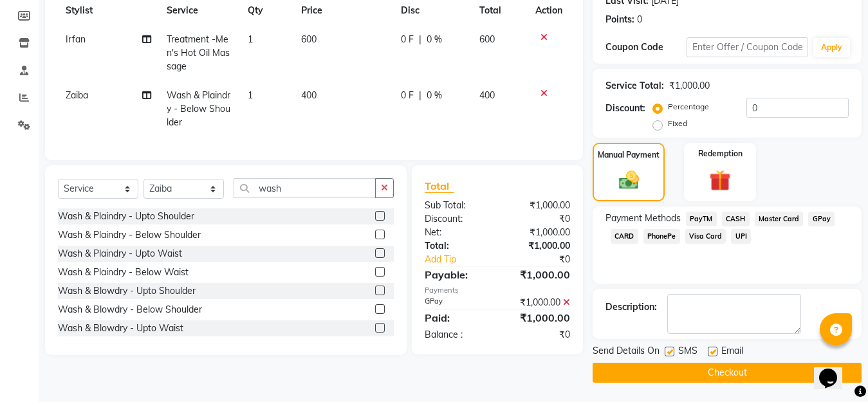 This screenshot has height=402, width=868. What do you see at coordinates (727, 372) in the screenshot?
I see `button: Checkout` at bounding box center [727, 372].